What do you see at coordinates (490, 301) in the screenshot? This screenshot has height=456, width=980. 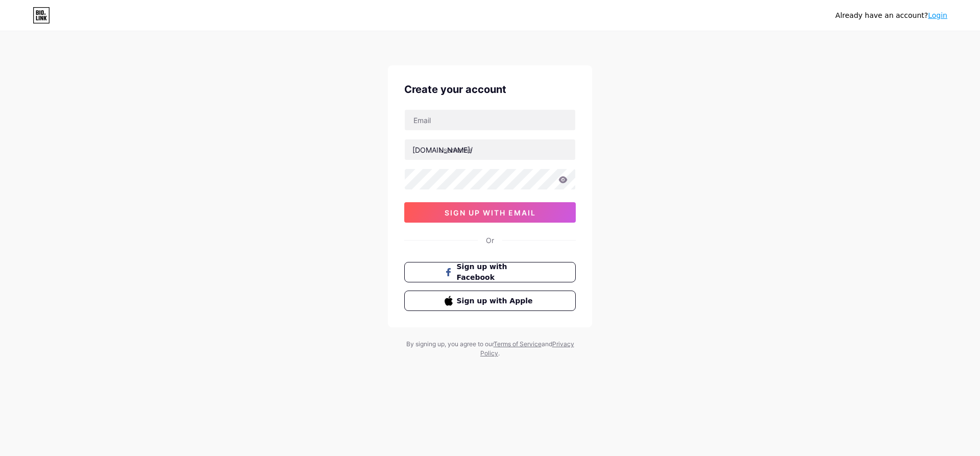 I see `button: Sign up with Apple` at bounding box center [490, 301].